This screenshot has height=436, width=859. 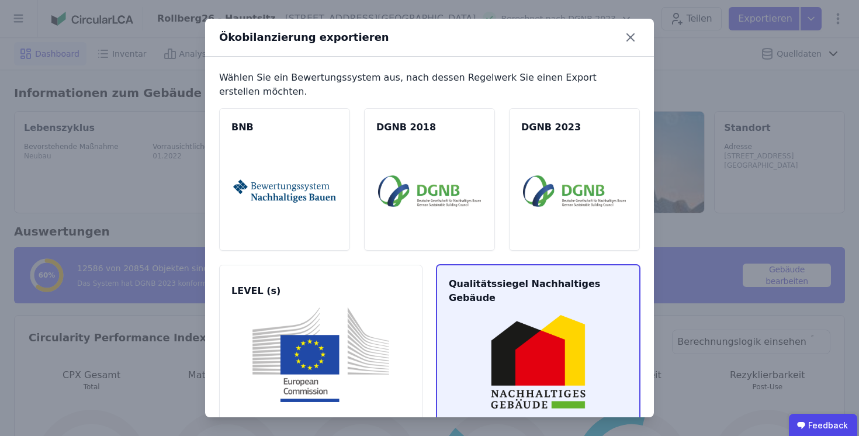 I want to click on span: DGNB 2018, so click(x=430, y=127).